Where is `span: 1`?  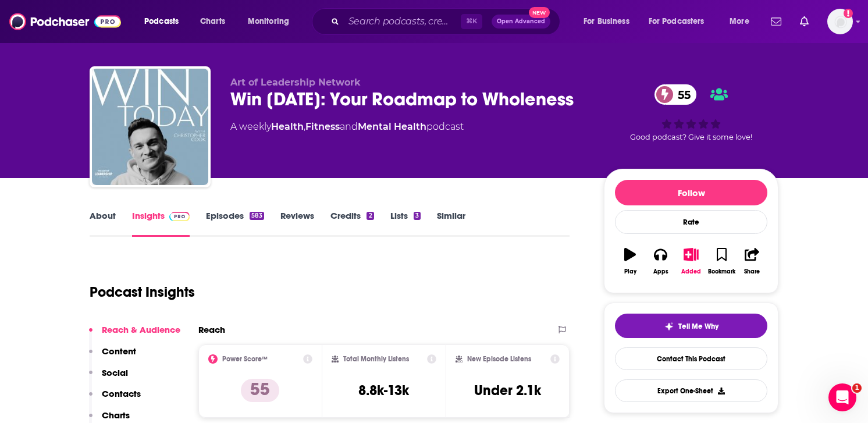 span: 1 is located at coordinates (857, 388).